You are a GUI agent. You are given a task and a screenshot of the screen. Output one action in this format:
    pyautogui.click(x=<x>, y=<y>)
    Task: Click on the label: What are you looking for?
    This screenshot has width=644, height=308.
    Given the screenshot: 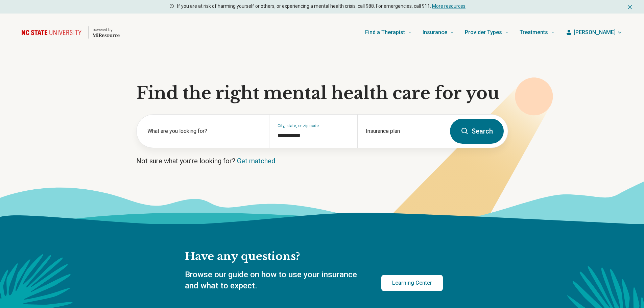 What is the action you would take?
    pyautogui.click(x=204, y=131)
    